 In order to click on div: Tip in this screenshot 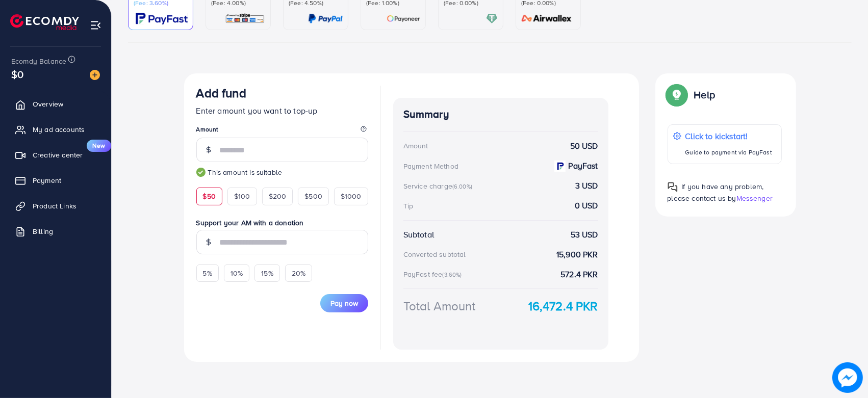, I will do `click(408, 206)`.